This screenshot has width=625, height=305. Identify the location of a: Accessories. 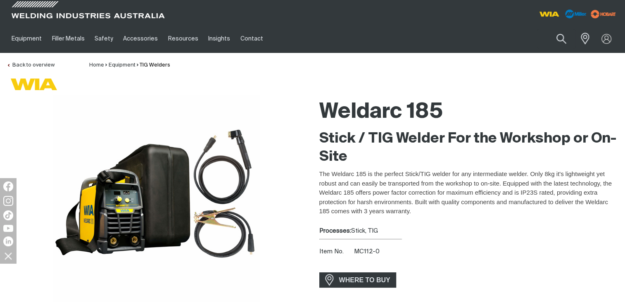
(140, 38).